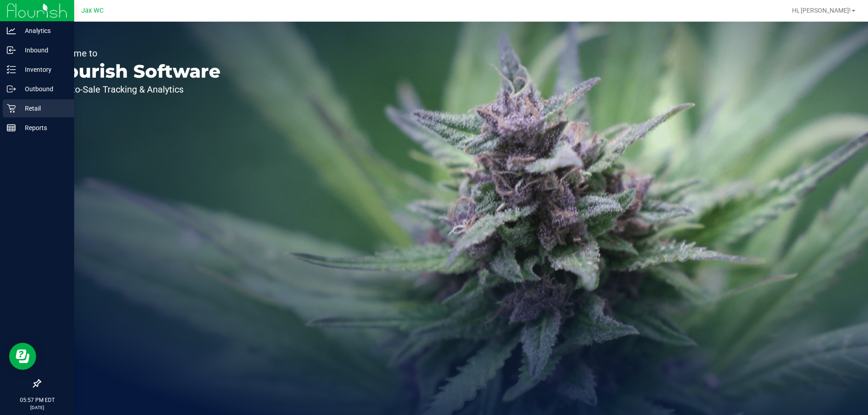  What do you see at coordinates (43, 89) in the screenshot?
I see `p: Outbound` at bounding box center [43, 89].